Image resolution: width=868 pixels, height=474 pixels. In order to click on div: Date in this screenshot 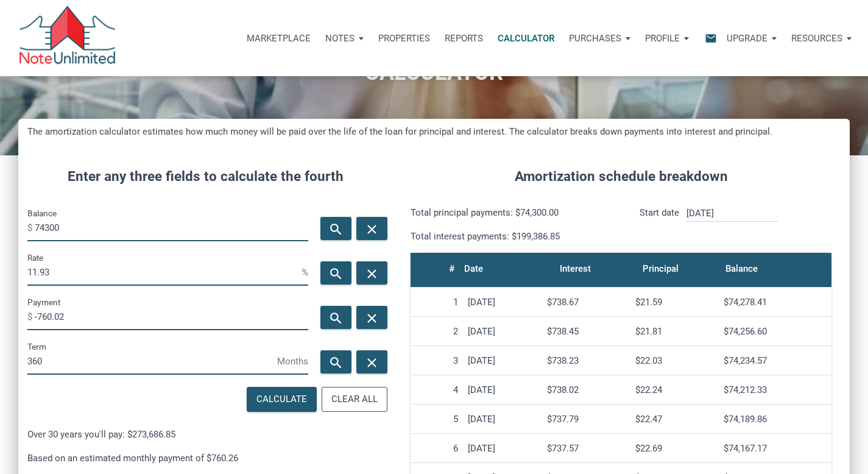, I will do `click(474, 268)`.